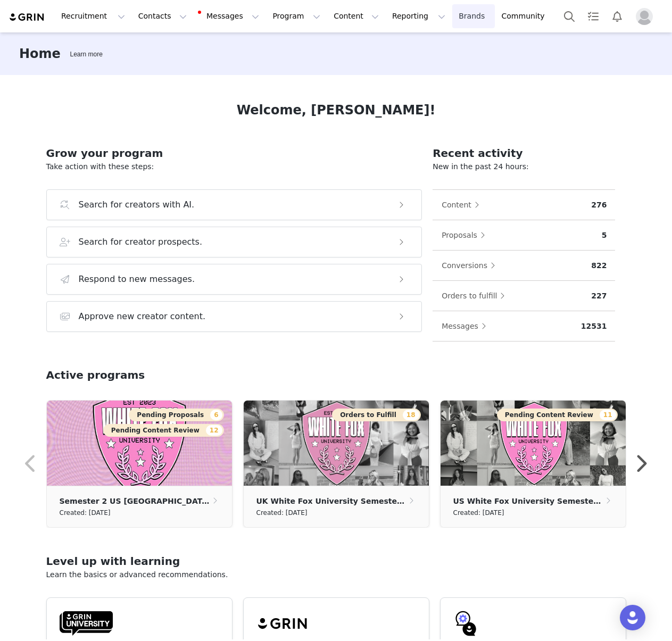  What do you see at coordinates (297, 16) in the screenshot?
I see `button: Program` at bounding box center [297, 16].